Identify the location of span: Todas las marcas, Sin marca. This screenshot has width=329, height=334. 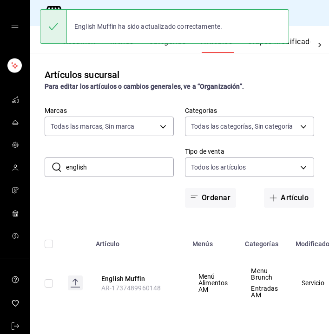
(92, 126).